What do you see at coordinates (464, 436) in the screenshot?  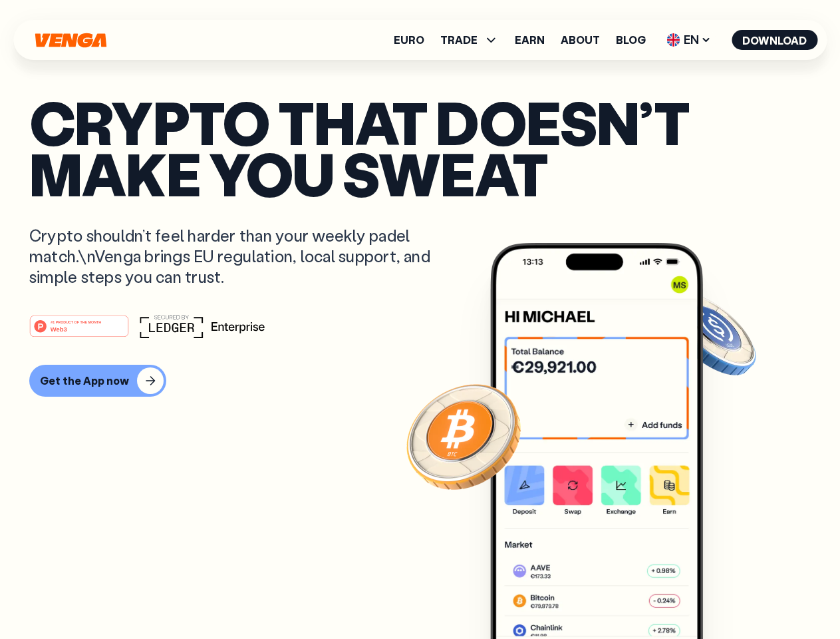 I see `img: Bitcoin` at bounding box center [464, 436].